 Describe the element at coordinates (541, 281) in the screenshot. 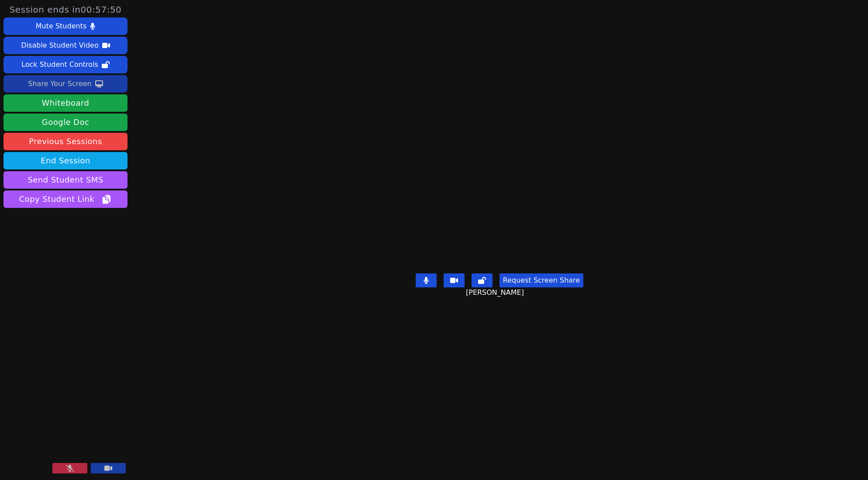

I see `button: Request Screen Share` at that location.